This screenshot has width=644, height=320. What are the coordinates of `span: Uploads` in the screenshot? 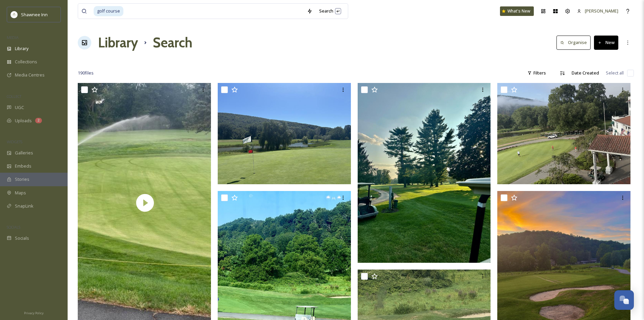 It's located at (23, 120).